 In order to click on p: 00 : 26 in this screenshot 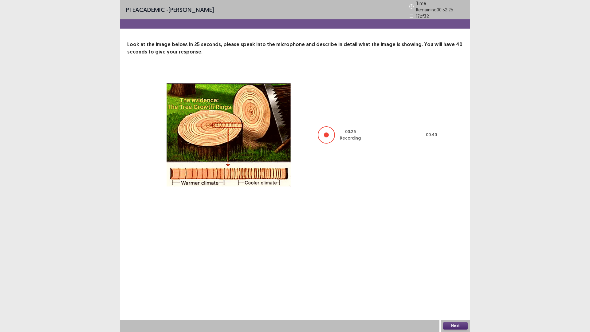, I will do `click(350, 131)`.